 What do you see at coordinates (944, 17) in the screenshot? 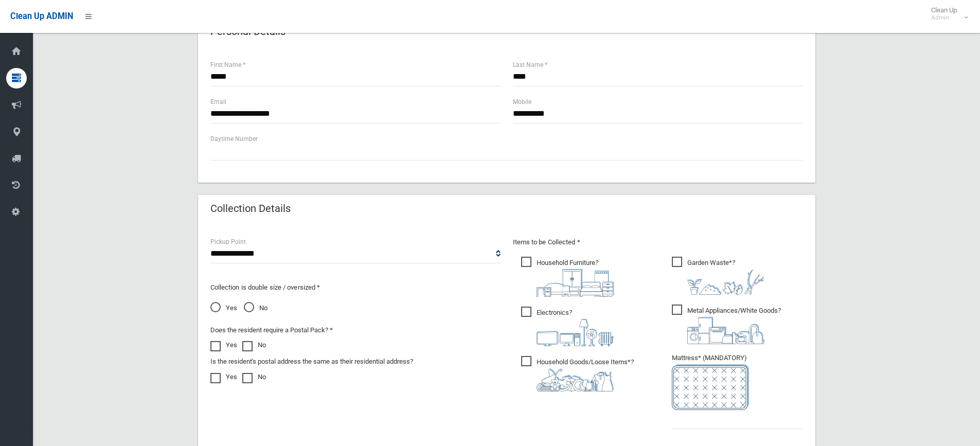
I see `small: Admin` at bounding box center [944, 17].